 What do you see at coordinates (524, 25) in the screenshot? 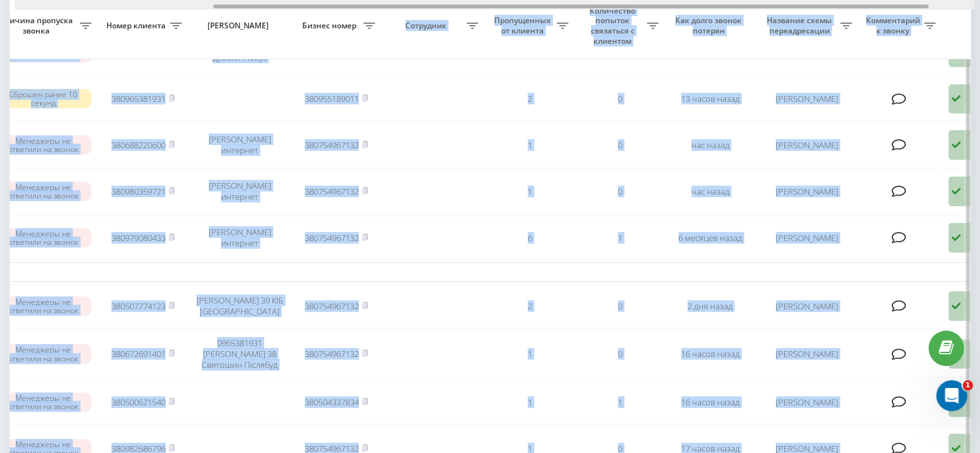
I see `span: Пропущенных от клиента` at bounding box center [524, 25].